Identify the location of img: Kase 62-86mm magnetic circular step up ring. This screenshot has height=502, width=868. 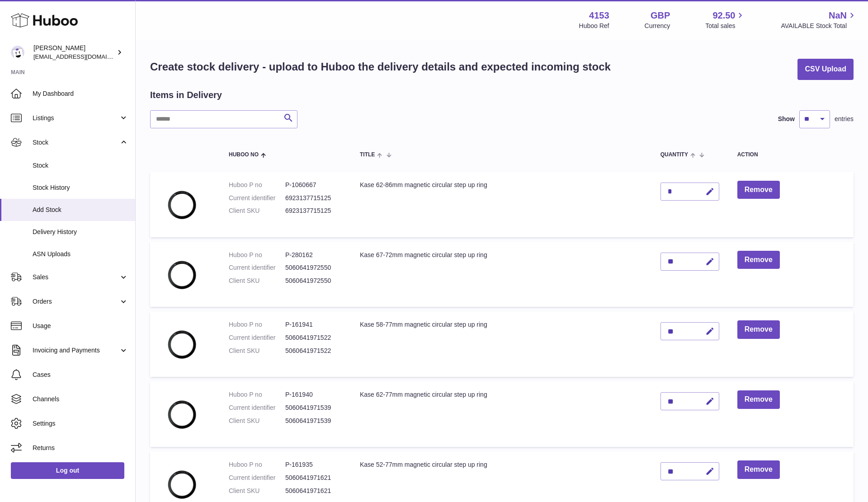
(181, 204).